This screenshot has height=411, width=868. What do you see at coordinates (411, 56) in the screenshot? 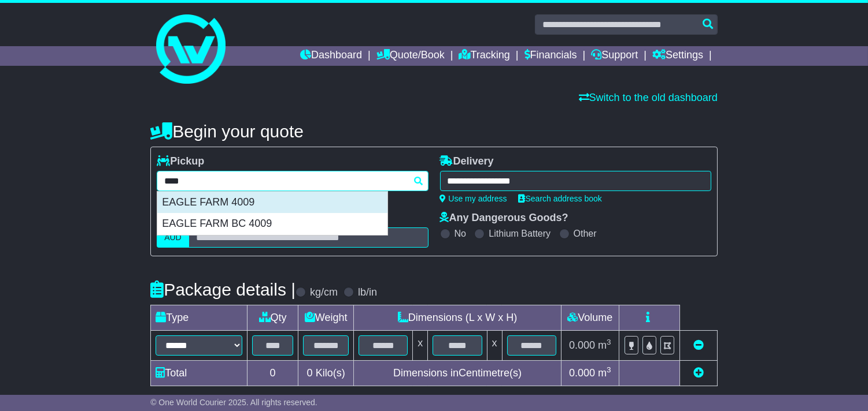
I see `a: Quote/Book` at bounding box center [411, 56].